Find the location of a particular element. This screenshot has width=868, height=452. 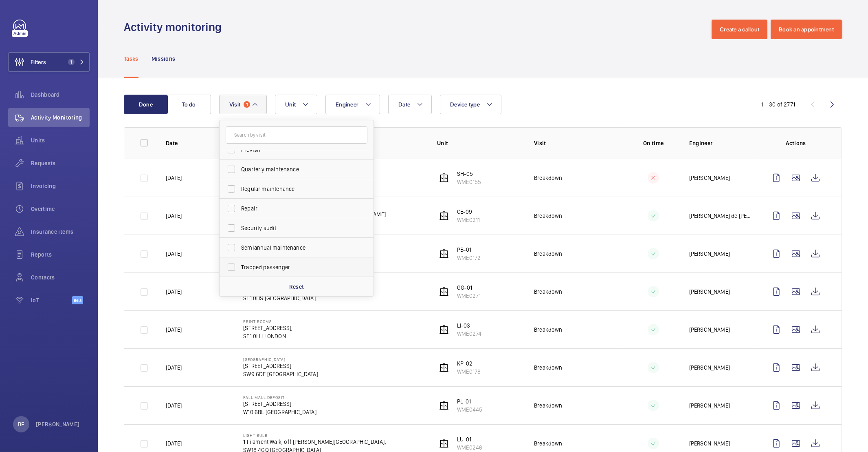

p: LU-01 is located at coordinates (469, 439).